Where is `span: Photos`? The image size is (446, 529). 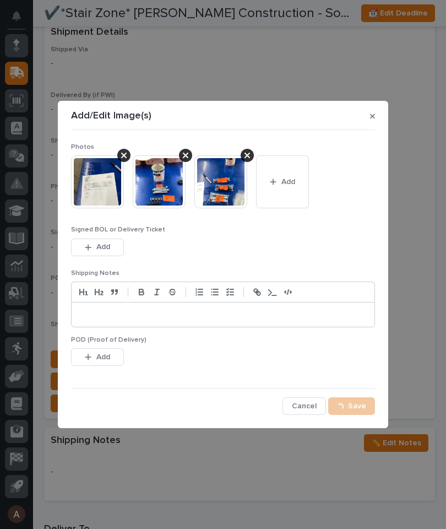 span: Photos is located at coordinates (83, 147).